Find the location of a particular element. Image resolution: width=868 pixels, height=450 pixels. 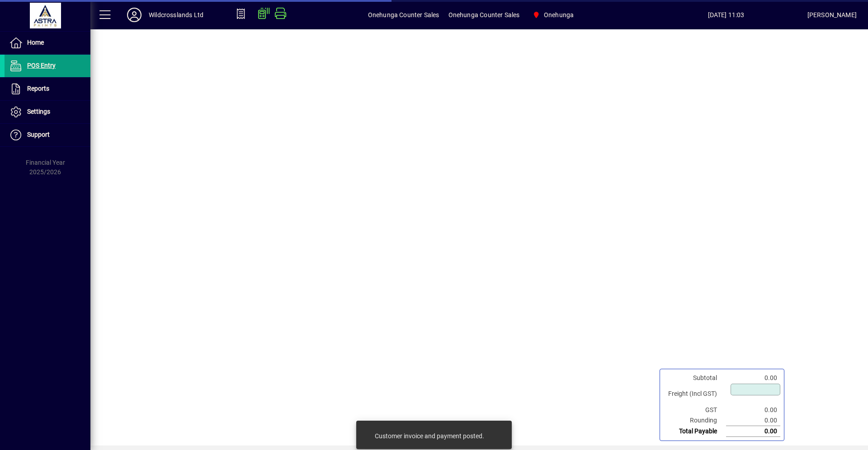

span: Settings is located at coordinates (38, 112).